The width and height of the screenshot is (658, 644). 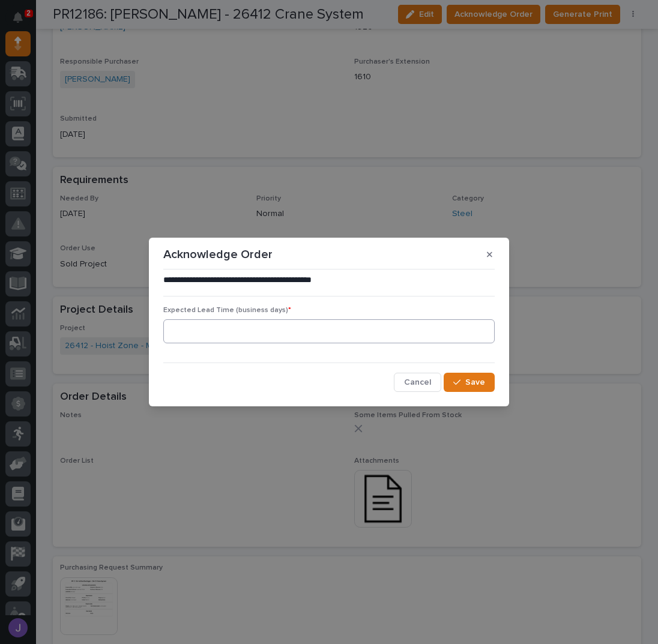 What do you see at coordinates (417, 382) in the screenshot?
I see `button: Cancel` at bounding box center [417, 382].